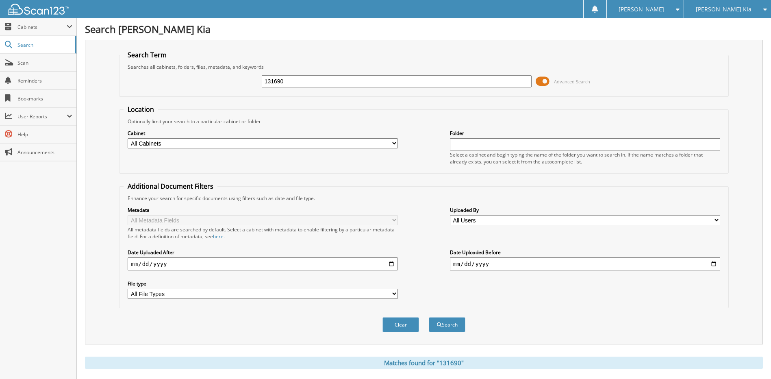 Image resolution: width=771 pixels, height=379 pixels. Describe the element at coordinates (170, 186) in the screenshot. I see `legend: Additional Document Filters` at that location.